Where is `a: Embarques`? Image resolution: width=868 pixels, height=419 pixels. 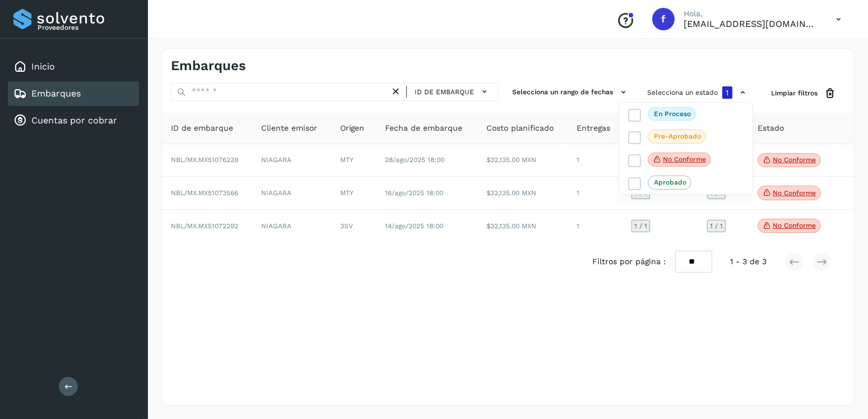 a: Embarques is located at coordinates (56, 93).